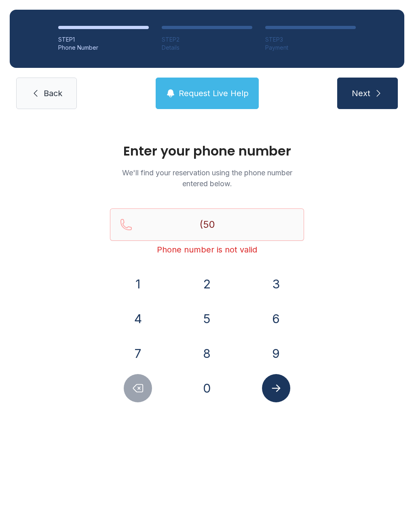  I want to click on button: 9, so click(277, 354).